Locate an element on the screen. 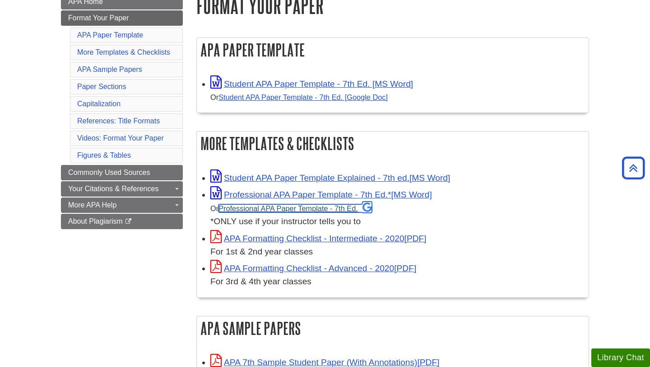 This screenshot has width=650, height=367. a: APA Paper Template is located at coordinates (110, 35).